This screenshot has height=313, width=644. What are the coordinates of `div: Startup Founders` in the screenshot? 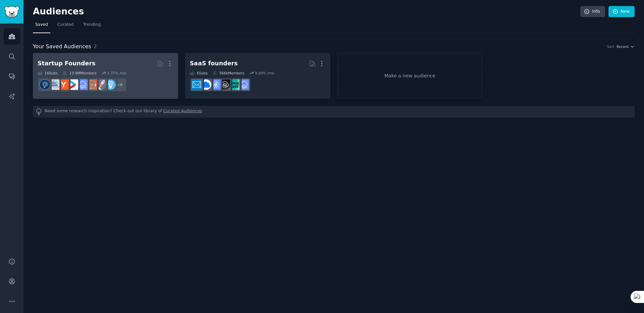 It's located at (66, 63).